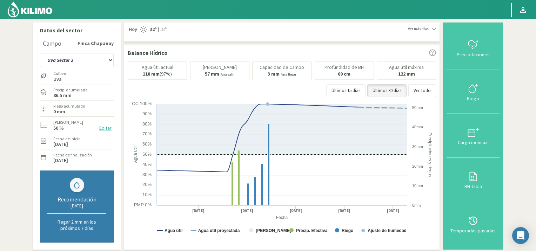  I want to click on label: Precip. acumulada, so click(71, 90).